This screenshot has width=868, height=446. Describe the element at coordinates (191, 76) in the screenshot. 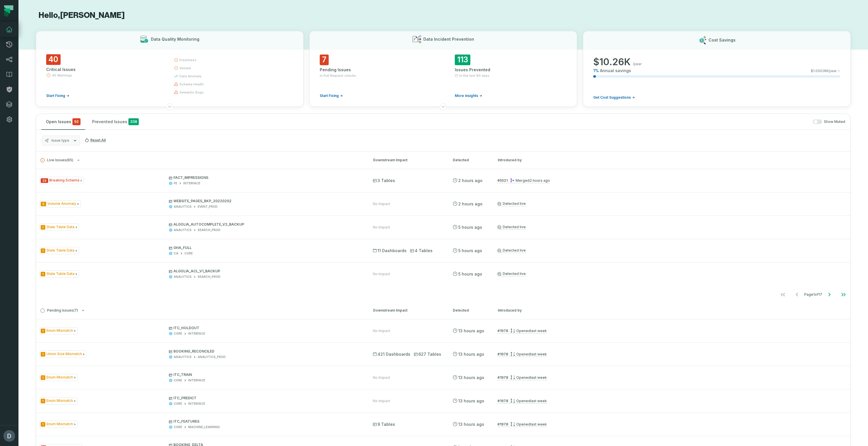

I see `span: data anomaly` at that location.